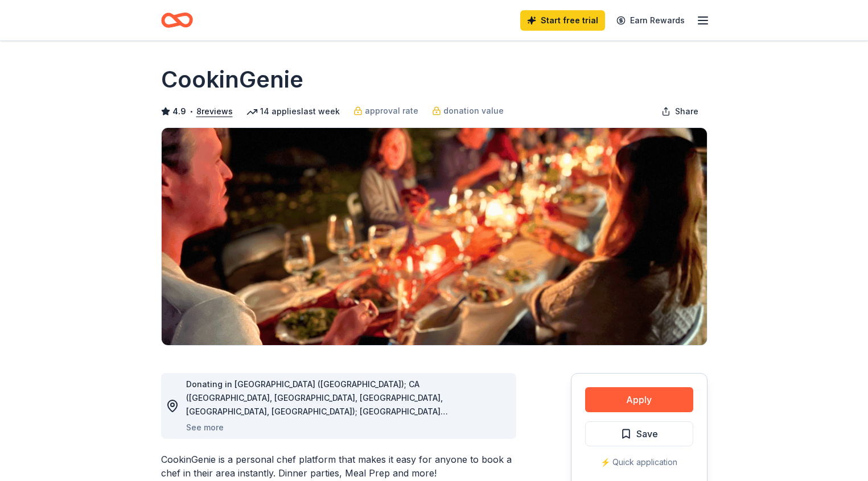 This screenshot has width=868, height=481. What do you see at coordinates (177, 20) in the screenshot?
I see `a: Home` at bounding box center [177, 20].